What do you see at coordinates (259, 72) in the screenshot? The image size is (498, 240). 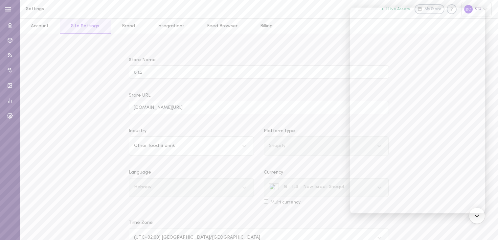 I see `input: Store Name` at bounding box center [259, 72].